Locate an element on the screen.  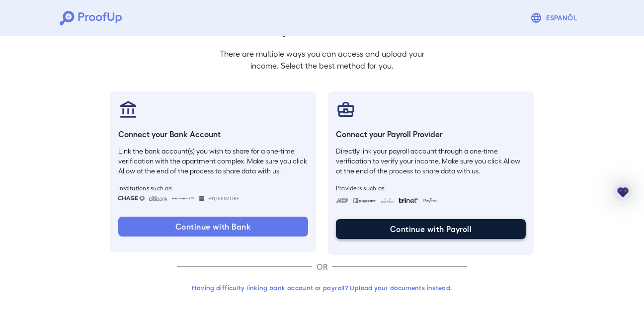
button: Continue with Payroll is located at coordinates (431, 229).